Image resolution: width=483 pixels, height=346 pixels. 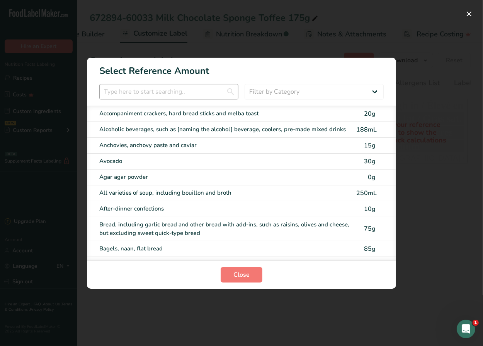 I want to click on span: 20g, so click(x=370, y=114).